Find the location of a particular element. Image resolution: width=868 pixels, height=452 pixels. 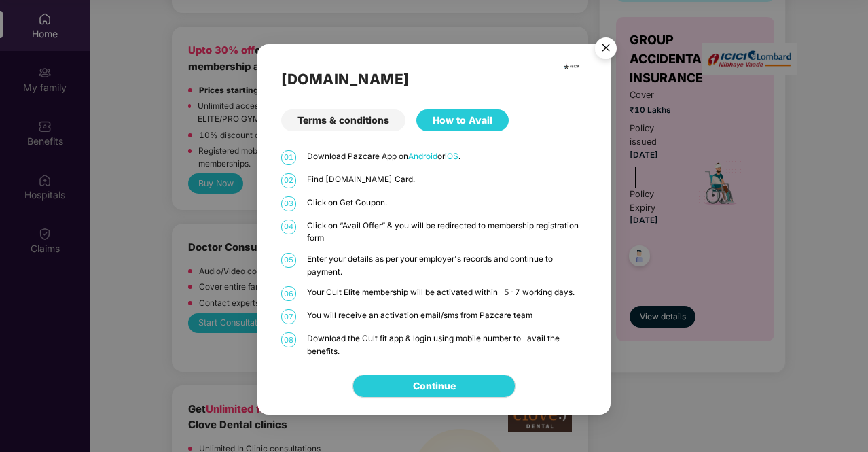

span: 06 is located at coordinates (289, 294).